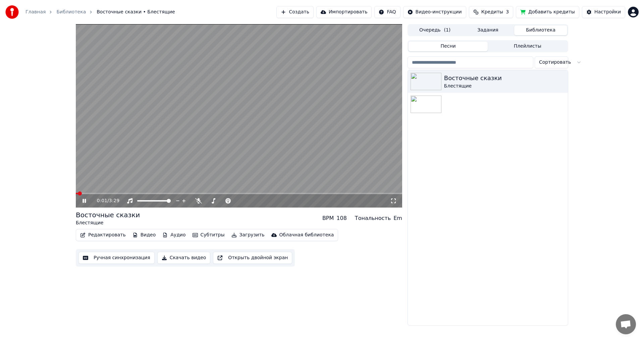 This screenshot has width=644, height=341. I want to click on button: Создать, so click(295, 12).